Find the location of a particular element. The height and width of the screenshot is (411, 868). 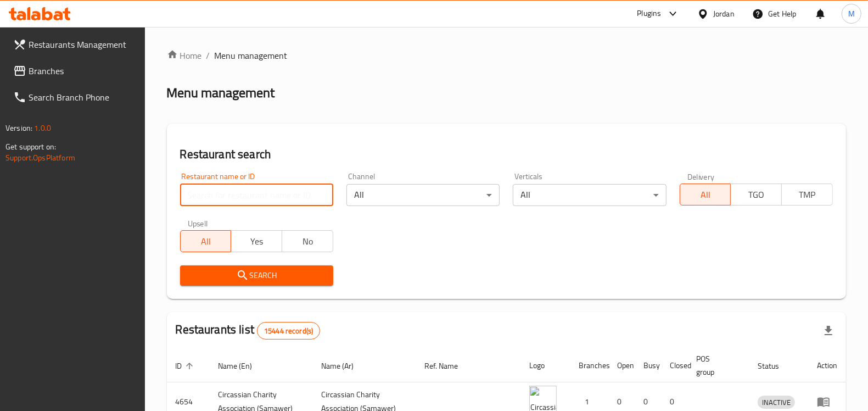

a: Home is located at coordinates (185, 55).